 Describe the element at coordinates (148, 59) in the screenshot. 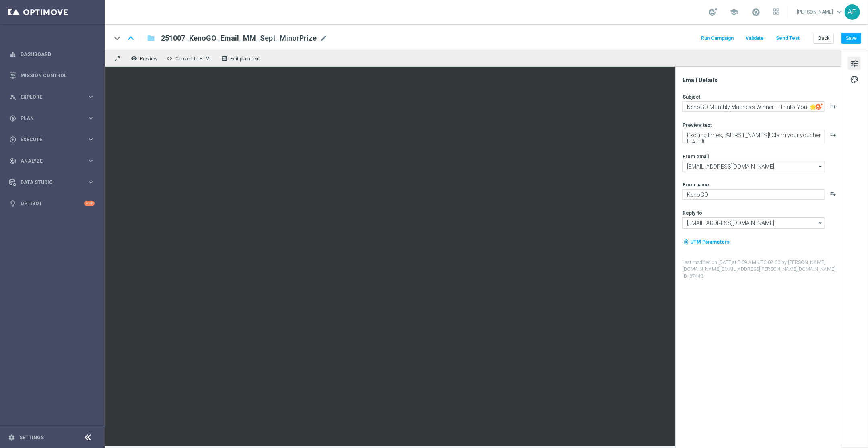

I see `span: Preview` at that location.